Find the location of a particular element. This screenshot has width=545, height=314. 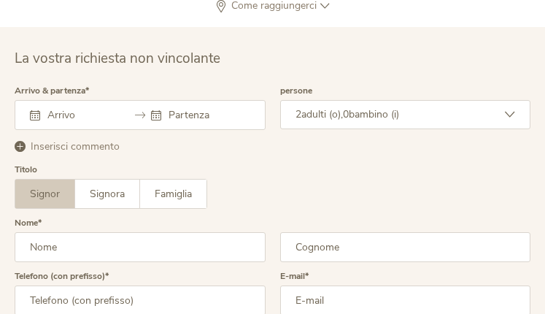

span: Come raggiungerci is located at coordinates (274, 6).